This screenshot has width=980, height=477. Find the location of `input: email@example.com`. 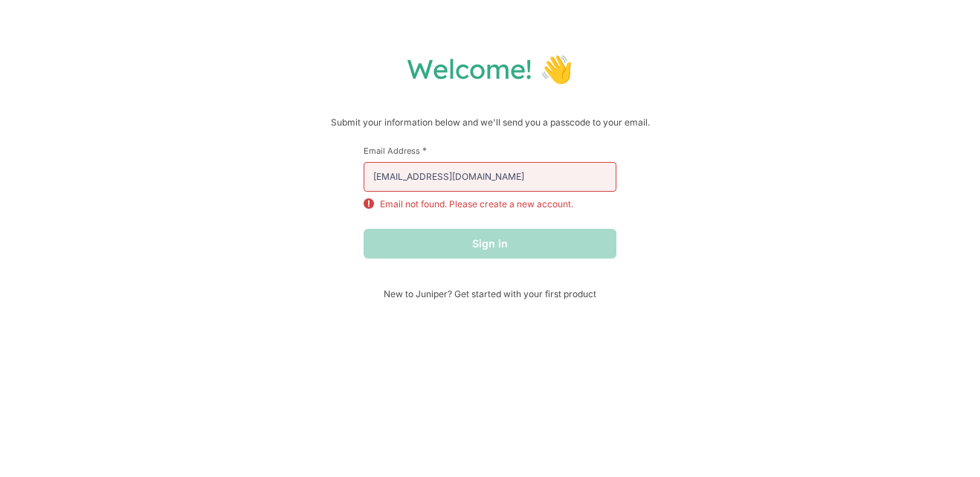

input: email@example.com is located at coordinates (490, 177).